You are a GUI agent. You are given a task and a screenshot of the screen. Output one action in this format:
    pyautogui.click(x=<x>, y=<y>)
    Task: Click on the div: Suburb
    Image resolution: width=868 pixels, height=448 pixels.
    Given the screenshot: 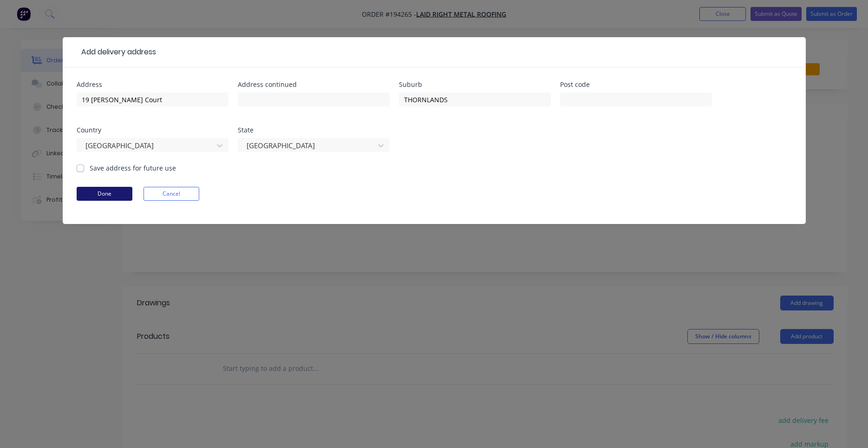 What is the action you would take?
    pyautogui.click(x=474, y=84)
    